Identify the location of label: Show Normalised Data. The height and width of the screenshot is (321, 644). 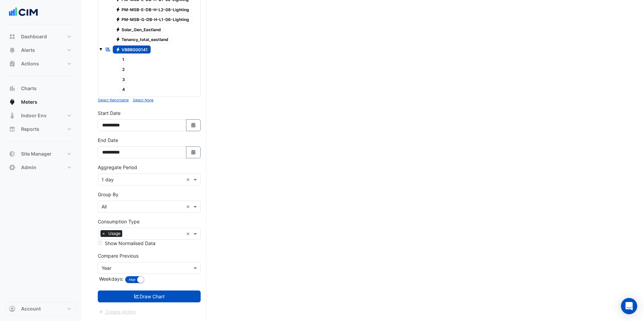
(130, 244).